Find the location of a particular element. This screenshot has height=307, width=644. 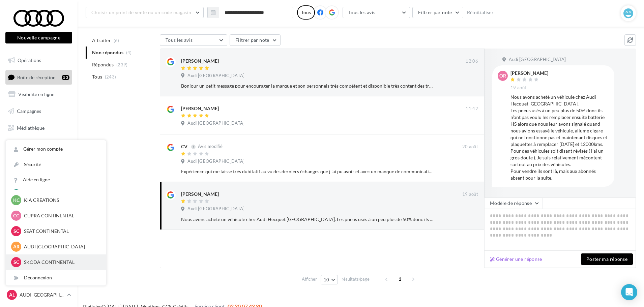

span: résultats/page is located at coordinates (356, 279).